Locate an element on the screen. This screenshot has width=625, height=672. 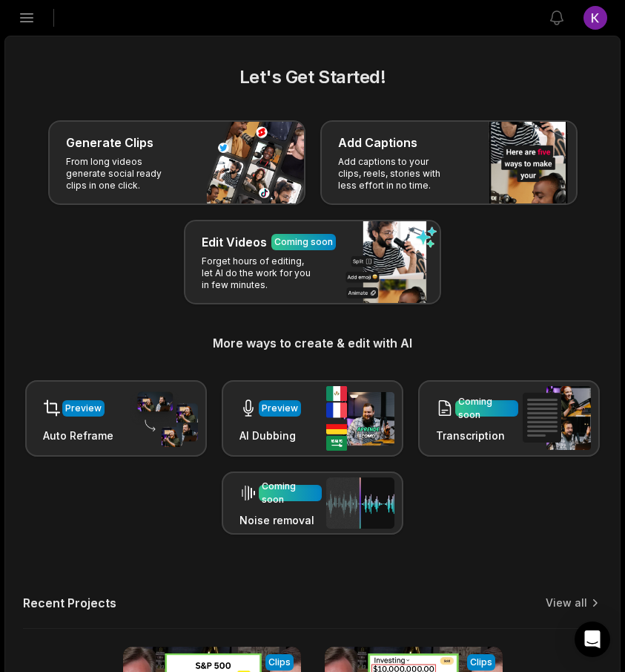
h2: Let's Get Started! is located at coordinates (312, 77).